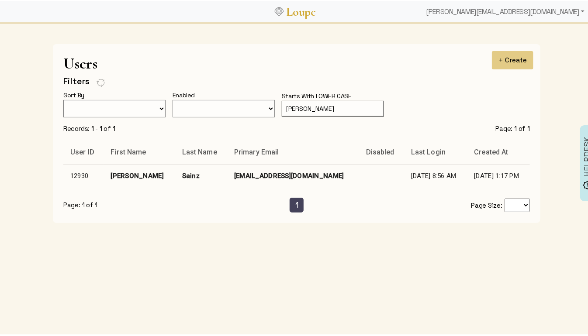 This screenshot has height=336, width=588. Describe the element at coordinates (499, 151) in the screenshot. I see `th: Created At` at that location.